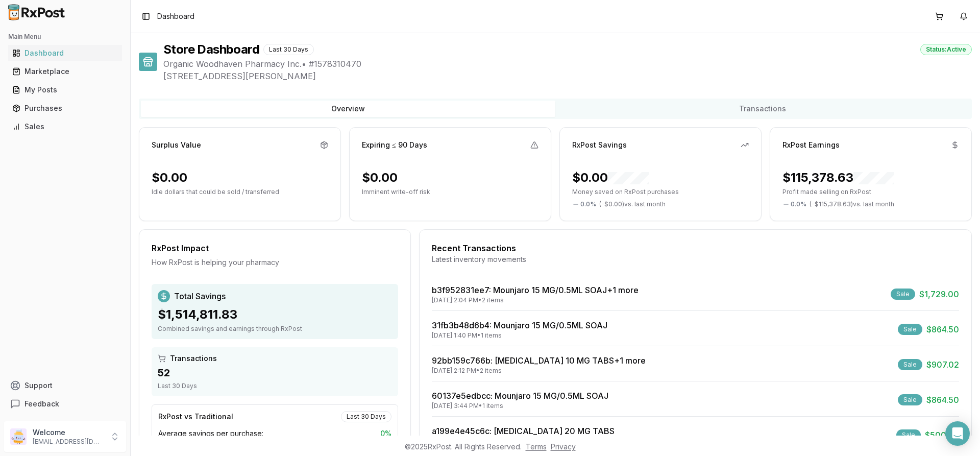  Describe the element at coordinates (275, 248) in the screenshot. I see `div: RxPost Impact` at that location.